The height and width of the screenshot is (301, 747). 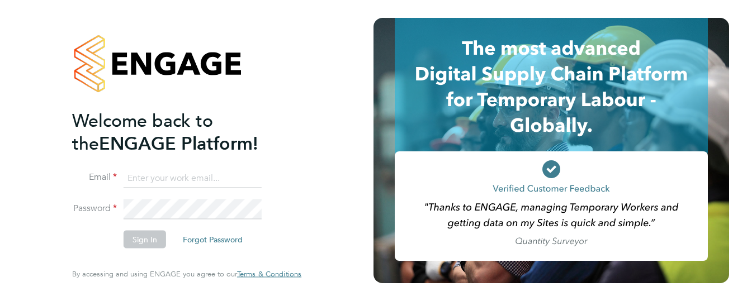 What do you see at coordinates (192, 178) in the screenshot?
I see `input: Enter your work email...` at bounding box center [192, 178].